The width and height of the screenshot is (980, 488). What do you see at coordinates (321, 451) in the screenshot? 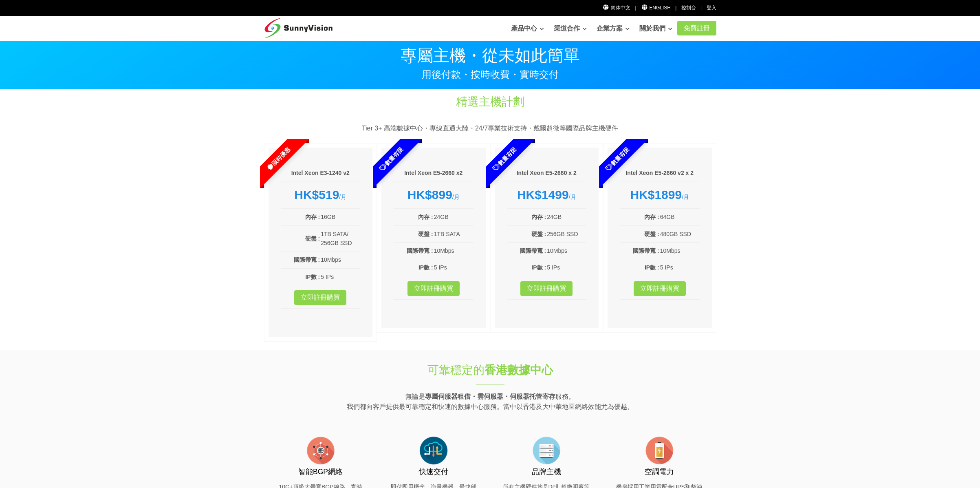
I see `img: flat-internet.png` at bounding box center [321, 451].